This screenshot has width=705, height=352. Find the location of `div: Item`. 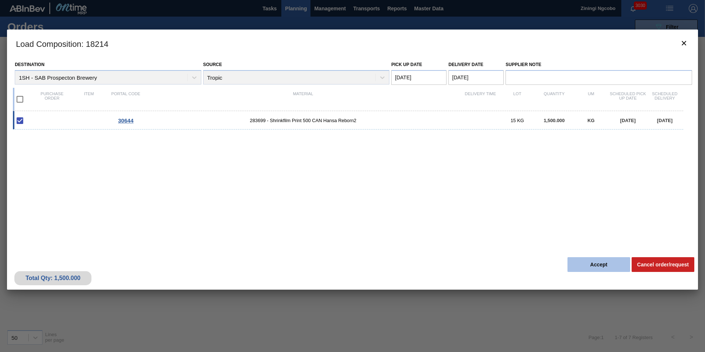

div: Item is located at coordinates (89, 99).